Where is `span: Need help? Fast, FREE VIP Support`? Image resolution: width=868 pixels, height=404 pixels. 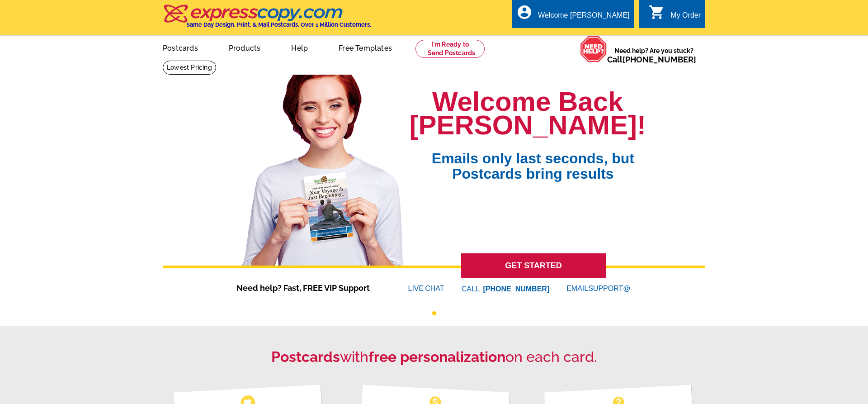
span: Need help? Fast, FREE VIP Support is located at coordinates (308, 287).